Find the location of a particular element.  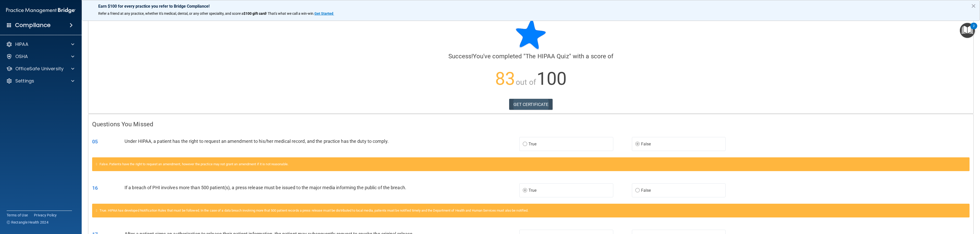

span: Refer a friend at any practice, whether it's medical, dental, or any other speciality, and score a is located at coordinates (171, 13).